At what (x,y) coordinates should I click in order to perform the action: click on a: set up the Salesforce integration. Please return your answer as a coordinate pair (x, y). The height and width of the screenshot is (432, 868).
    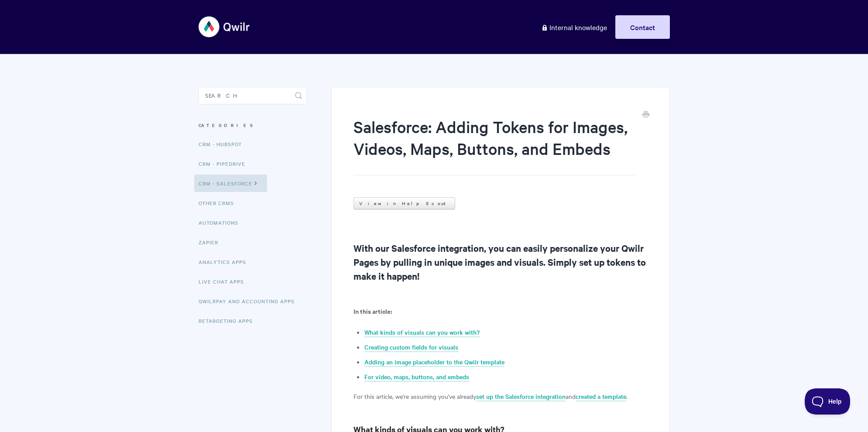
    Looking at the image, I should click on (521, 397).